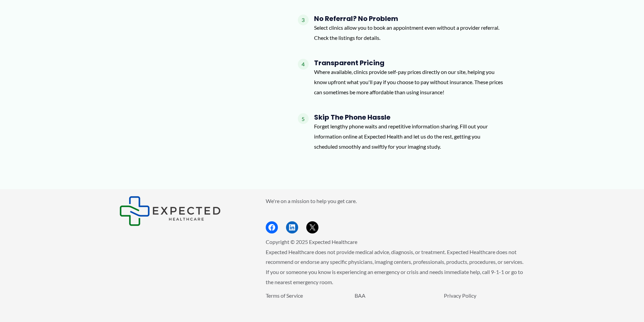  Describe the element at coordinates (284, 295) in the screenshot. I see `a: Terms of Service` at that location.